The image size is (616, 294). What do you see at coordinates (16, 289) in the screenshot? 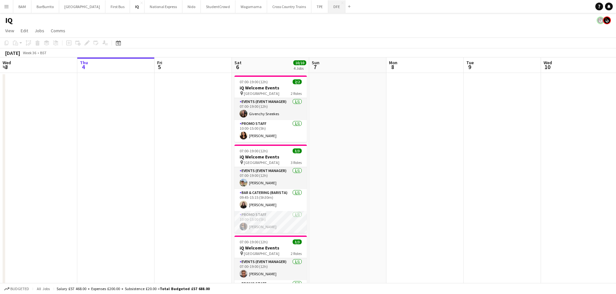
I see `button: Budgeted` at bounding box center [16, 289].